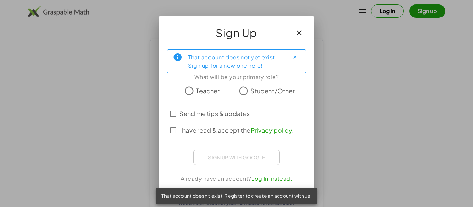 This screenshot has height=207, width=473. What do you see at coordinates (237, 77) in the screenshot?
I see `div: What will be your primary role?` at bounding box center [237, 77].